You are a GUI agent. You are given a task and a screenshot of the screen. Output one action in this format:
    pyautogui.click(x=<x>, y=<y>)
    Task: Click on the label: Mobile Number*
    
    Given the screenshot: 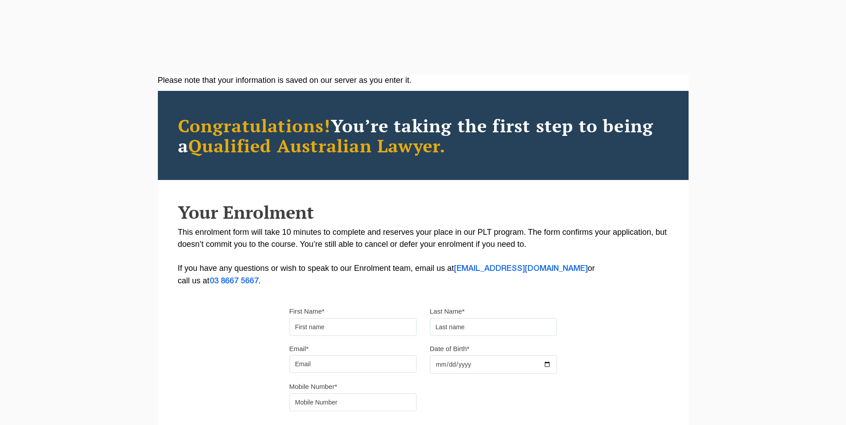 What is the action you would take?
    pyautogui.click(x=314, y=387)
    